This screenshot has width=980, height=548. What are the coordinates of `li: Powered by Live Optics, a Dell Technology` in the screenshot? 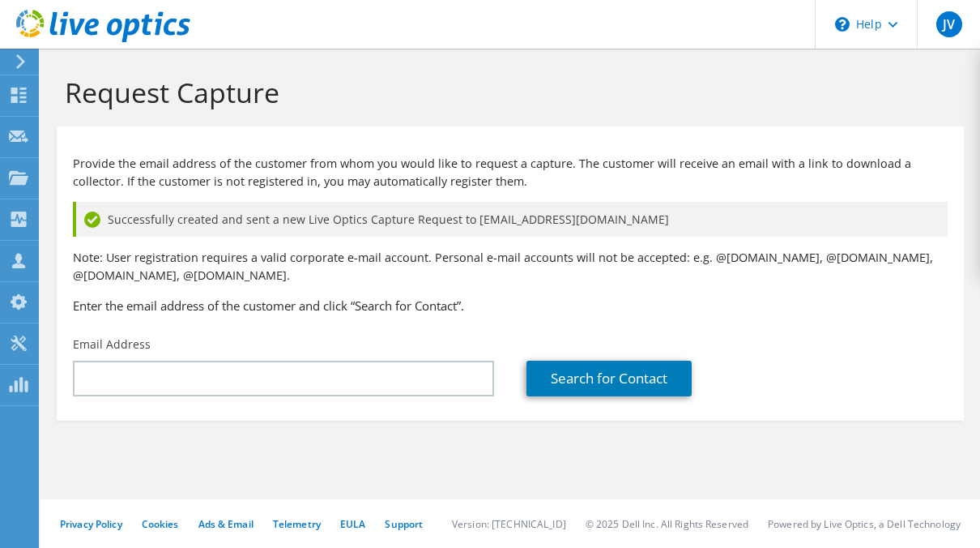 It's located at (864, 524).